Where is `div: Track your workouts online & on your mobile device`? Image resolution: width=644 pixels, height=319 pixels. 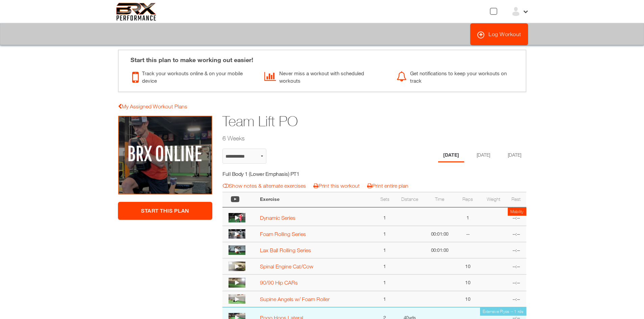
div: Track your workouts online & on your mobile device is located at coordinates (193, 76).